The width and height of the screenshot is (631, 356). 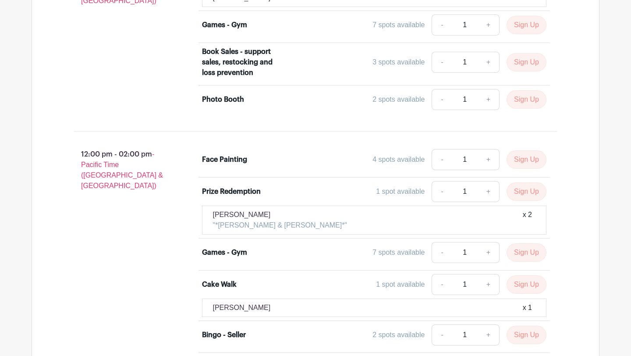 What do you see at coordinates (398, 62) in the screenshot?
I see `div: 3 spots available` at bounding box center [398, 62].